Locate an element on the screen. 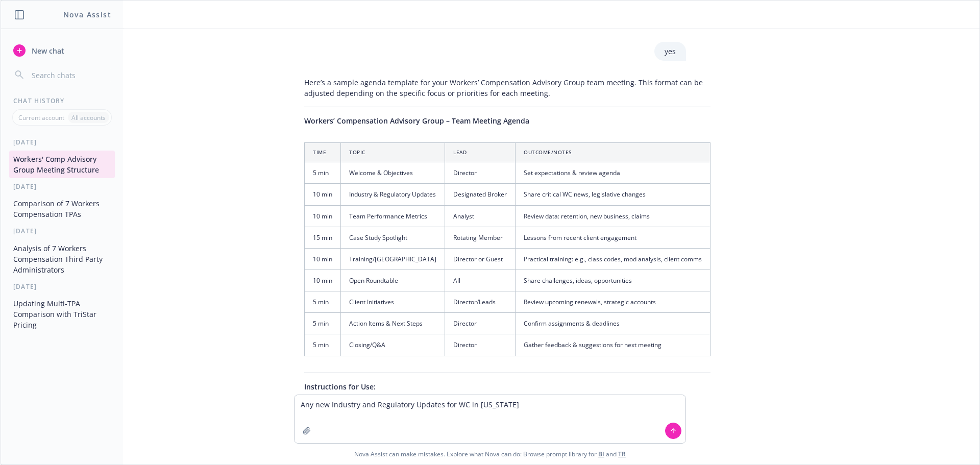 The width and height of the screenshot is (980, 465). span: Nova Assist can make mistakes. Explore what Nova can do: Browse prompt library for and is located at coordinates (490, 454).